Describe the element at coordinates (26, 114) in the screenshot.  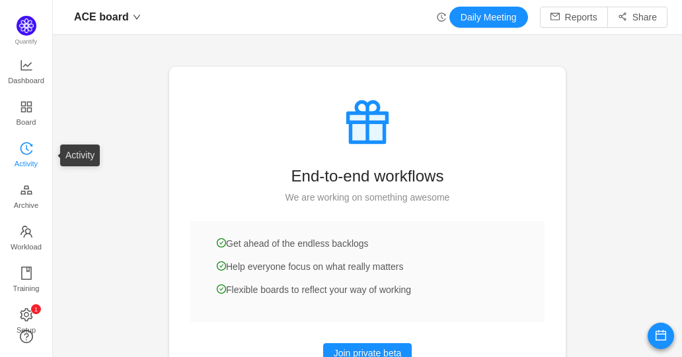
I see `a: Board` at that location.